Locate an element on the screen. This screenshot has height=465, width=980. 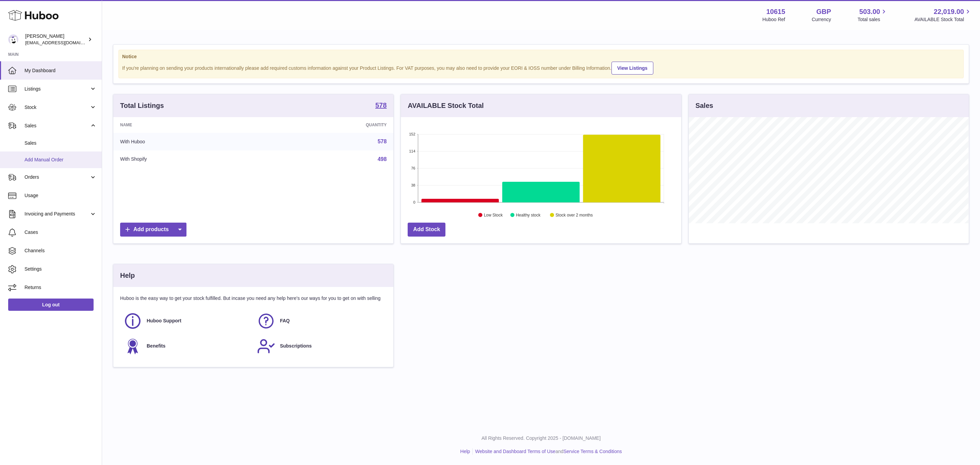
img: internalAdmin-10615@internal.huboo.com is located at coordinates (13, 39).